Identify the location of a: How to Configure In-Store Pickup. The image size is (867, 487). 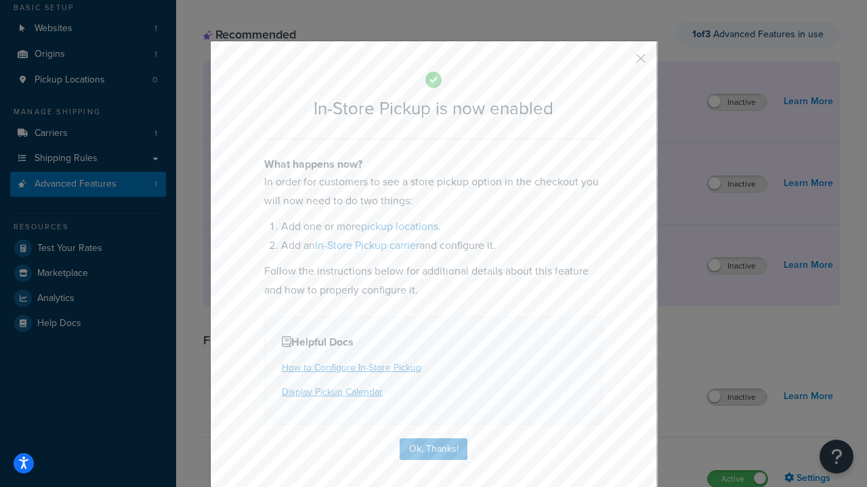
(351, 368).